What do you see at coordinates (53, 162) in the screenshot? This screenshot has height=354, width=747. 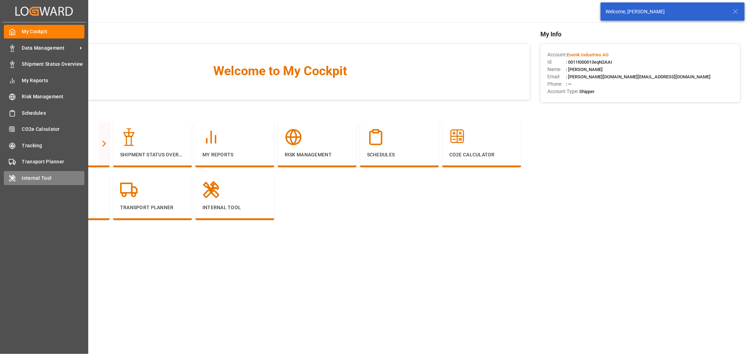 I see `span: Transport Planner` at bounding box center [53, 162].